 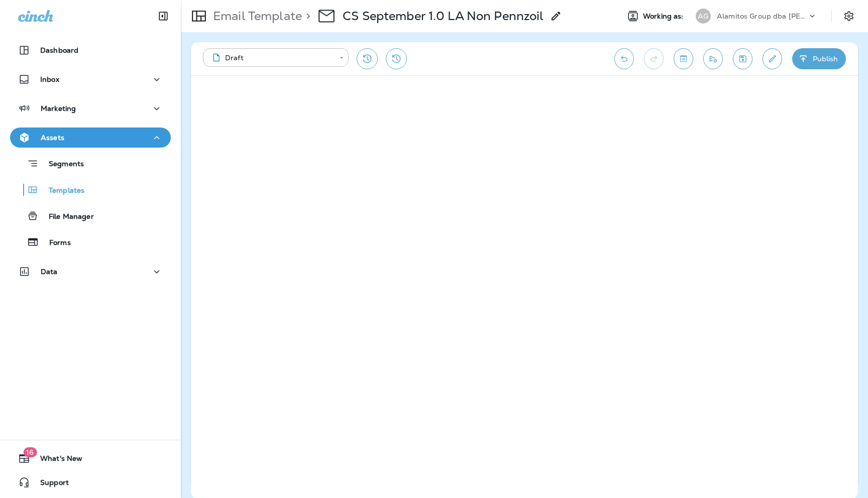 I want to click on button: Save, so click(x=743, y=59).